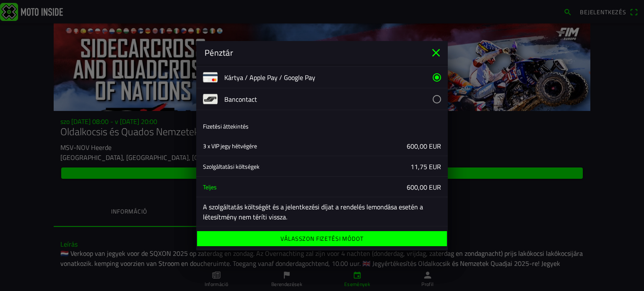 This screenshot has width=644, height=291. Describe the element at coordinates (230, 145) in the screenshot. I see `font: 3 x VIP jegy hétvégére` at that location.